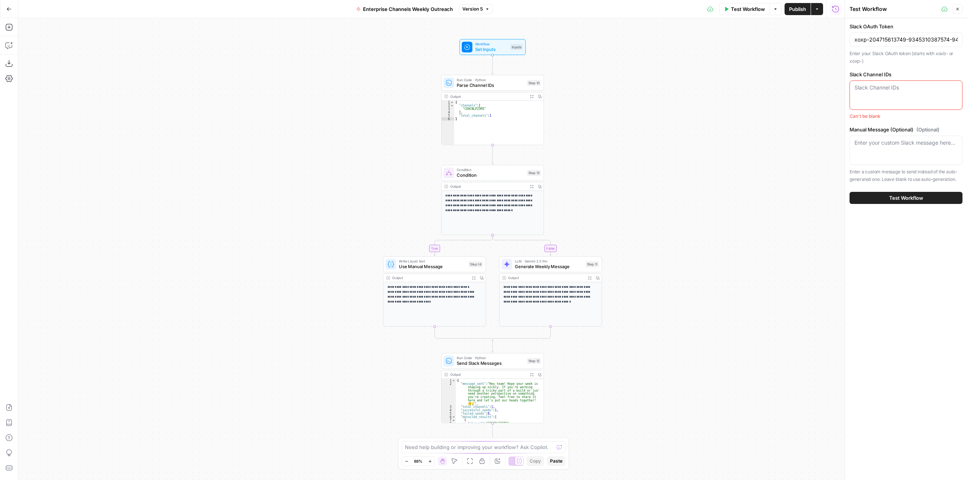  What do you see at coordinates (491, 49) in the screenshot?
I see `span: Set Inputs` at bounding box center [491, 49].